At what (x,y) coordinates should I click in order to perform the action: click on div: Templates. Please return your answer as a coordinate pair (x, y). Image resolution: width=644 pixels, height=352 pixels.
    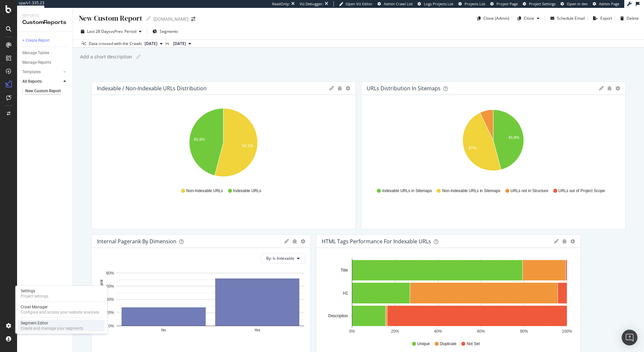
    Looking at the image, I should click on (31, 72).